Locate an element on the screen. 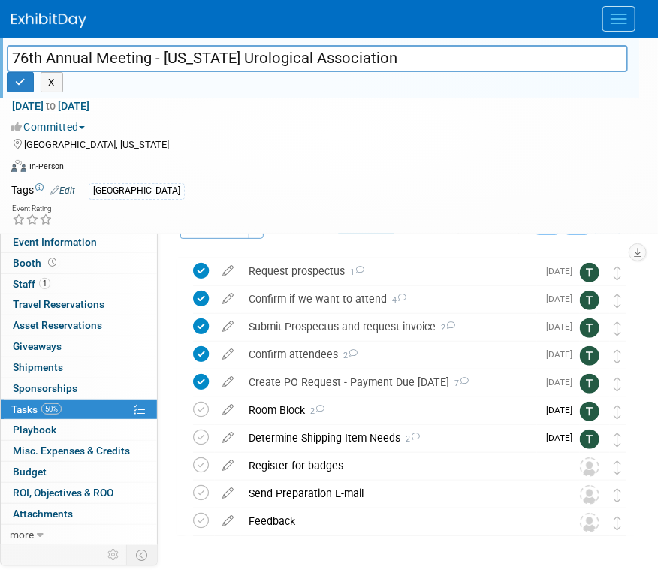 Image resolution: width=658 pixels, height=588 pixels. a: Giveaways is located at coordinates (79, 346).